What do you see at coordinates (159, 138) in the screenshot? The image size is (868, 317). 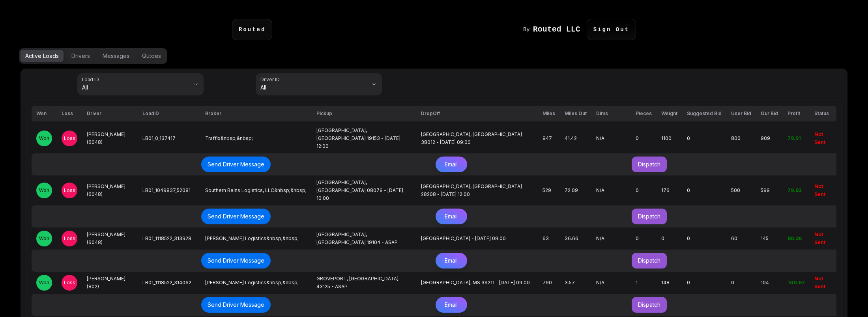 I see `span: LB01_0_137417` at bounding box center [159, 138].